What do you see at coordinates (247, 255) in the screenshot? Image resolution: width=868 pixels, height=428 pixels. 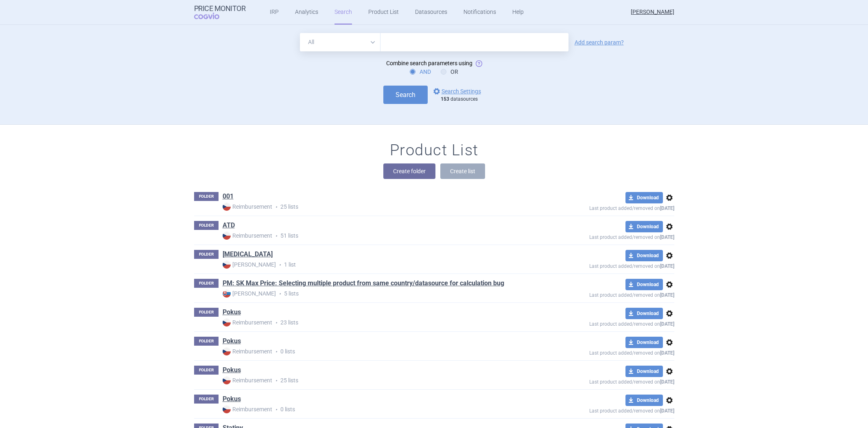 I see `h1: Humira` at bounding box center [247, 255].